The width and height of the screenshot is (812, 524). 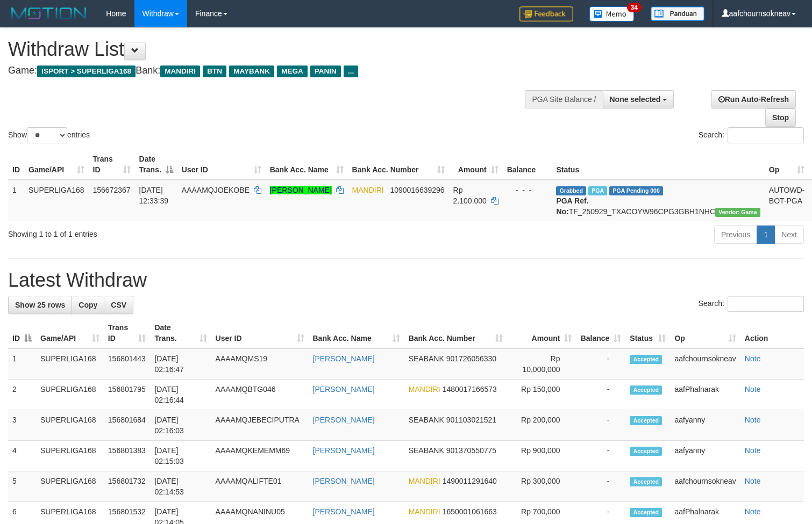 What do you see at coordinates (542, 456) in the screenshot?
I see `td: Rp 900,000` at bounding box center [542, 456].